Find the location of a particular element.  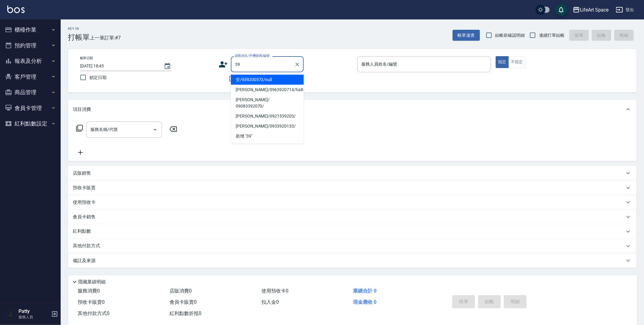

h2: Key In is located at coordinates (79, 28).